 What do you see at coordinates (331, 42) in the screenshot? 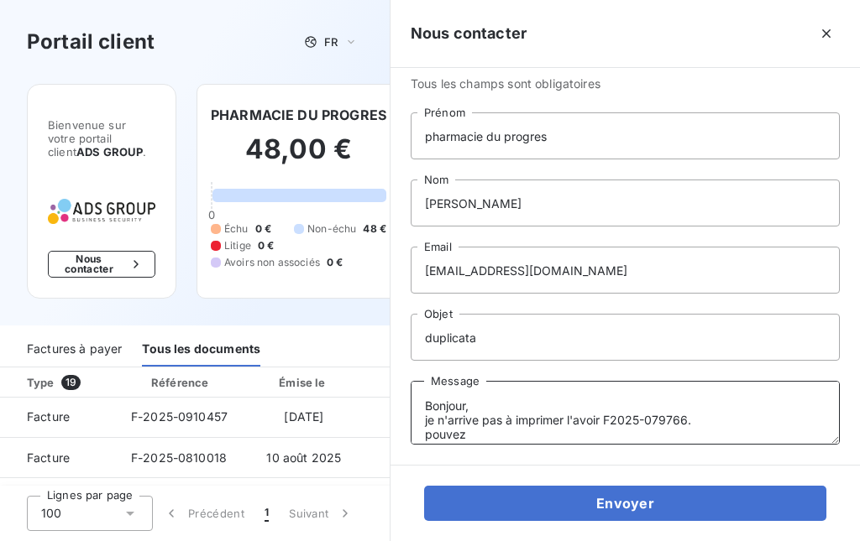
I see `span: FR` at bounding box center [331, 42].